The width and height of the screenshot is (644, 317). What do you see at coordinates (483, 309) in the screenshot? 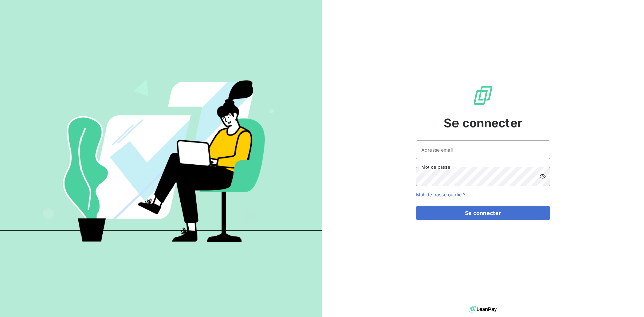
I see `img: logo` at bounding box center [483, 309].